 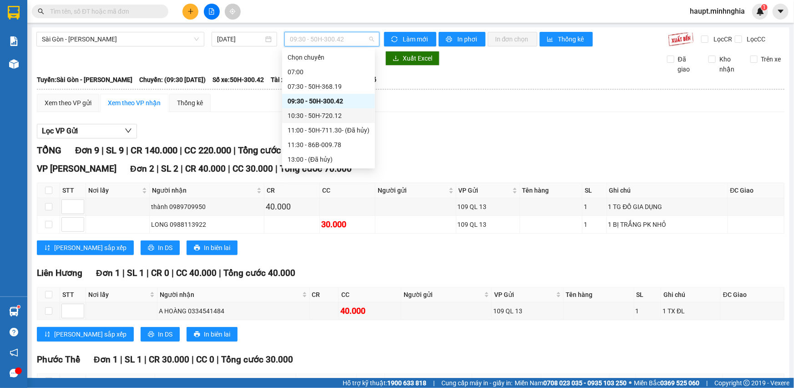 I want to click on span: SL 1, so click(x=133, y=359).